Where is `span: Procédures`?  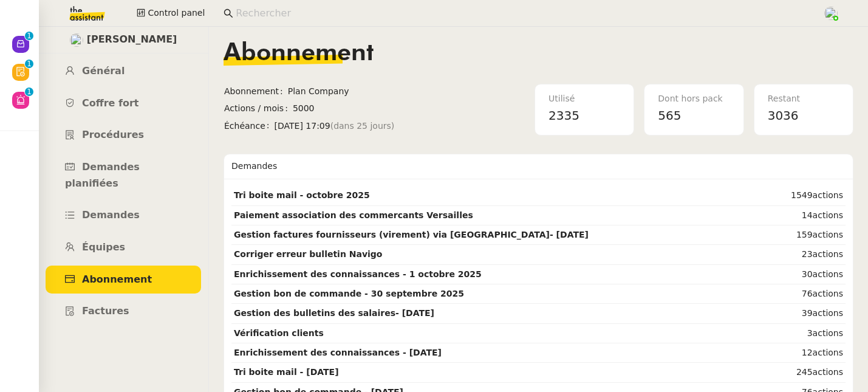 span: Procédures is located at coordinates (113, 134).